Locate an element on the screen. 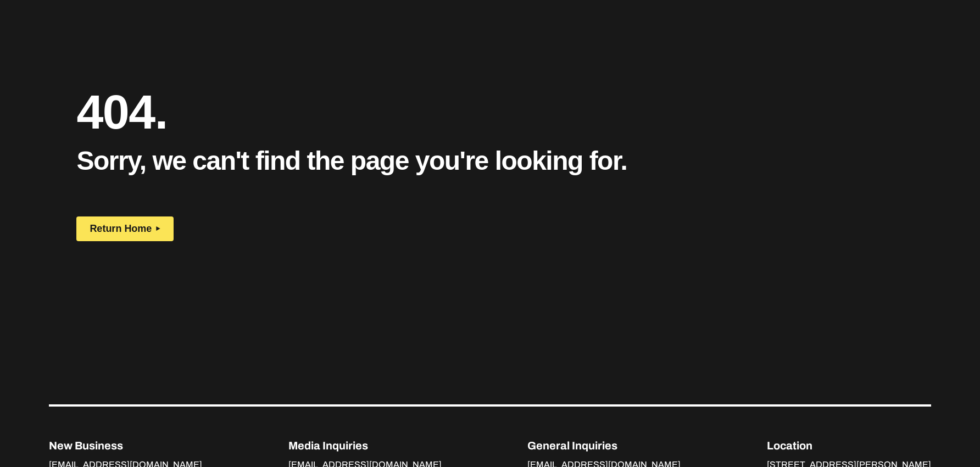  p: General Inquiries is located at coordinates (604, 446).